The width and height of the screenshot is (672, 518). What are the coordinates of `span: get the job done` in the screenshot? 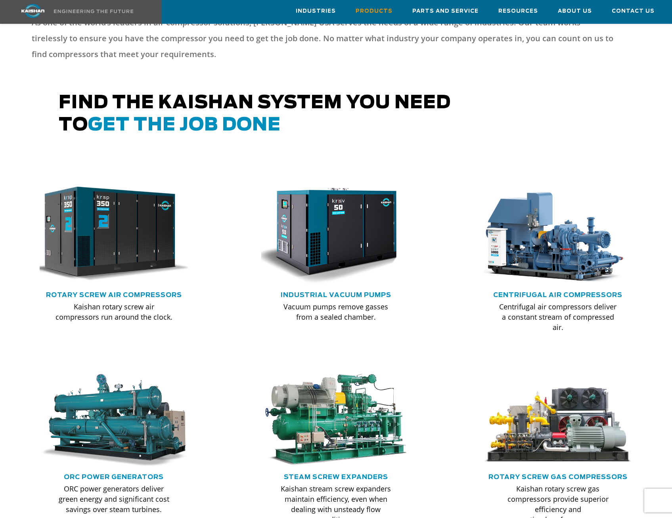 It's located at (184, 125).